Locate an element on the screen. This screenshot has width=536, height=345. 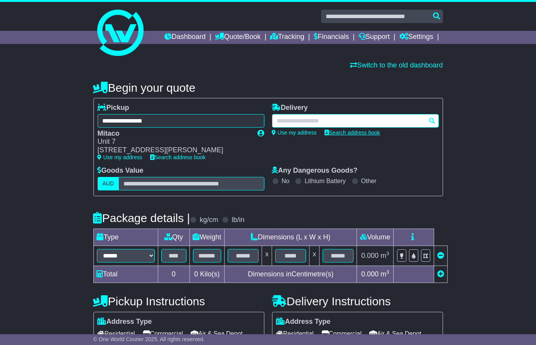
a: Switch to the old dashboard is located at coordinates (396, 65).